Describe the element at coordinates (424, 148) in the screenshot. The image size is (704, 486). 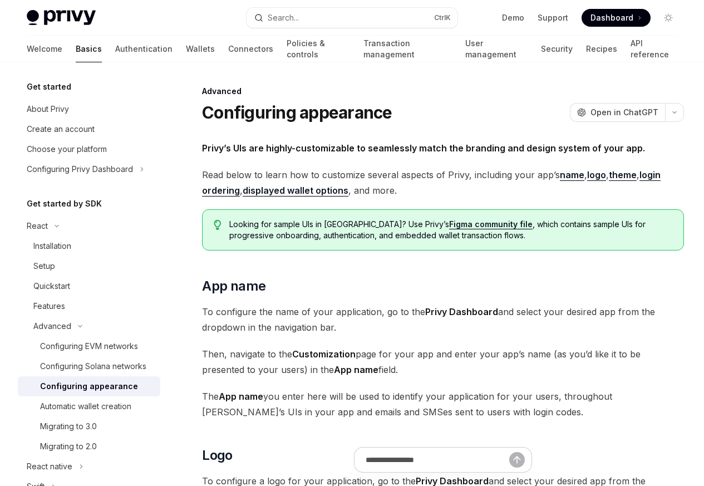
I see `strong: Privy’s UIs are highly-customizable to seamlessly match the branding and design system of your app.` at that location.